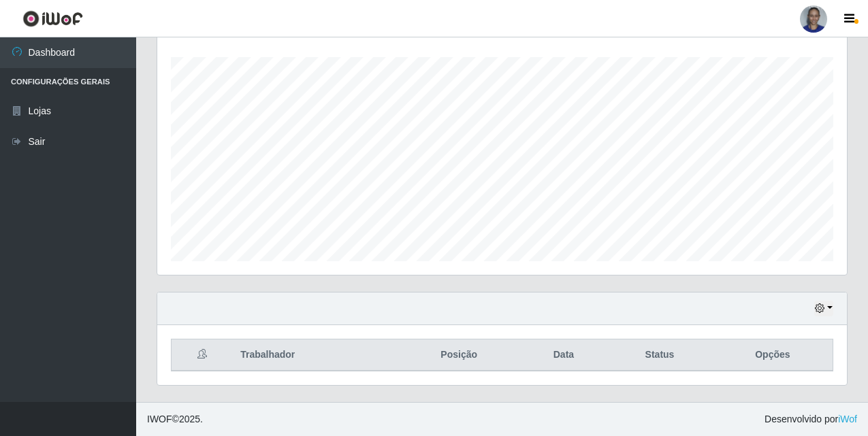 The image size is (868, 436). I want to click on th: Status, so click(660, 355).